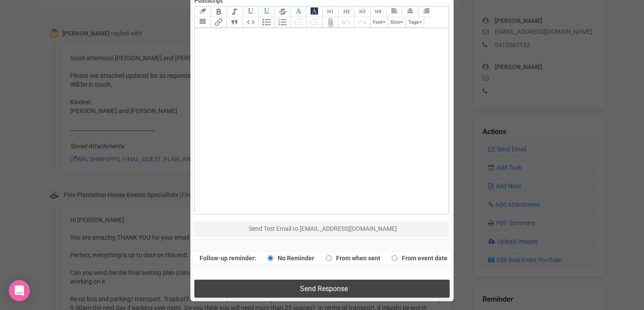 This screenshot has width=644, height=310. Describe the element at coordinates (218, 23) in the screenshot. I see `button: Link` at that location.